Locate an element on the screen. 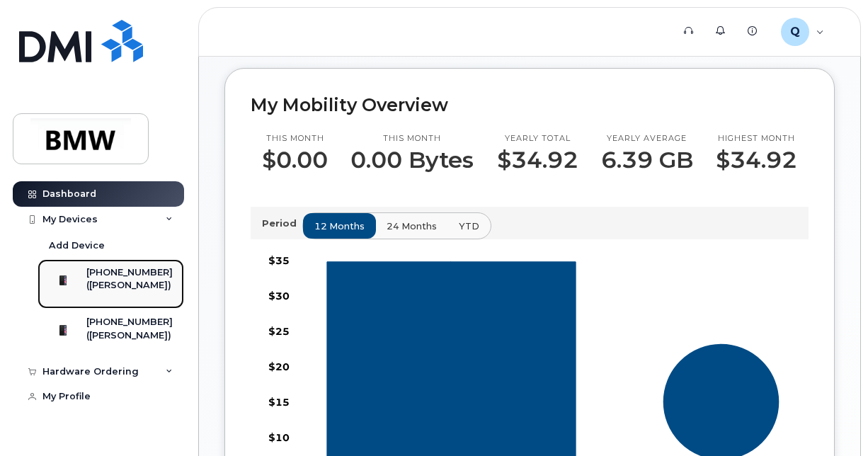  span: 24 months is located at coordinates (411, 226).